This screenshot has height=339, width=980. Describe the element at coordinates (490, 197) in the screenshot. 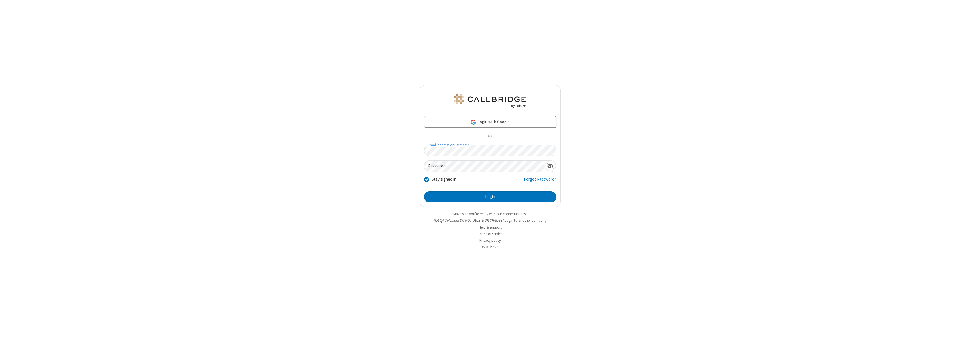

I see `button: Login` at that location.